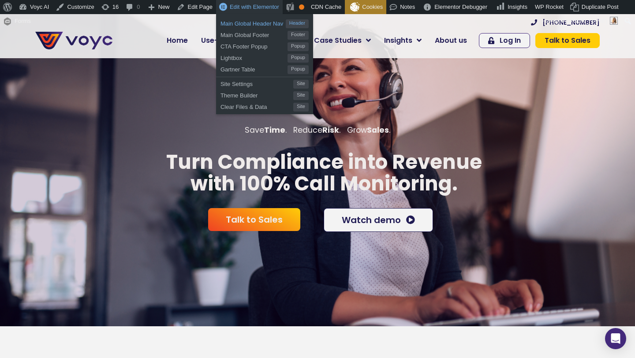 The image size is (635, 358). What do you see at coordinates (254, 45) in the screenshot?
I see `span: CTA Footer Popup` at bounding box center [254, 45].